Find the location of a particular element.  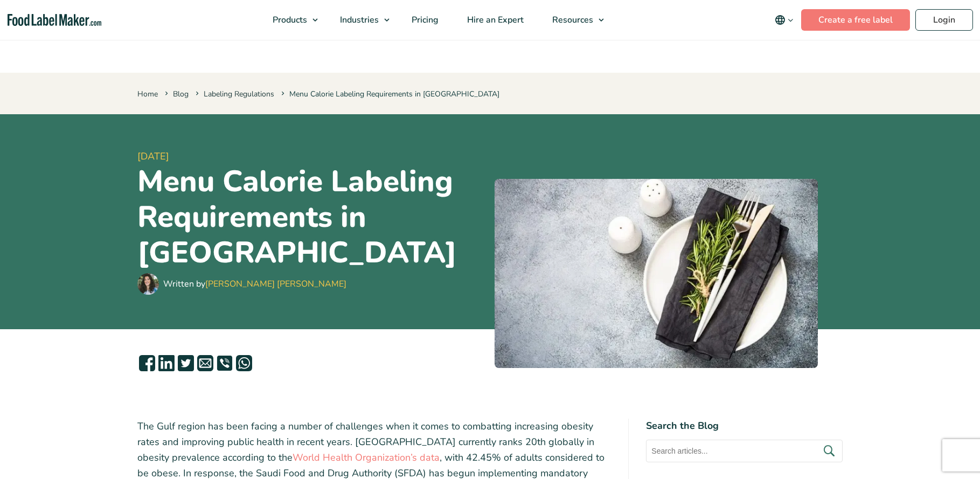

span: Industries is located at coordinates (358, 20).